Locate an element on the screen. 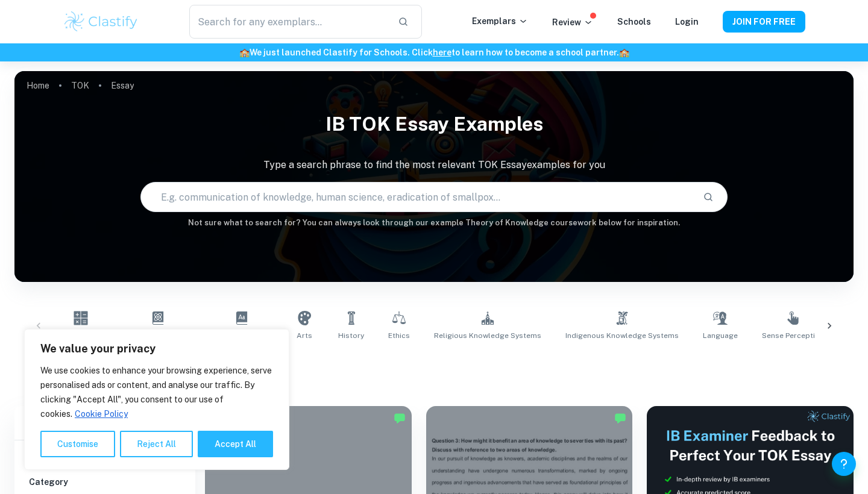 The width and height of the screenshot is (868, 494). button: Customise is located at coordinates (78, 444).